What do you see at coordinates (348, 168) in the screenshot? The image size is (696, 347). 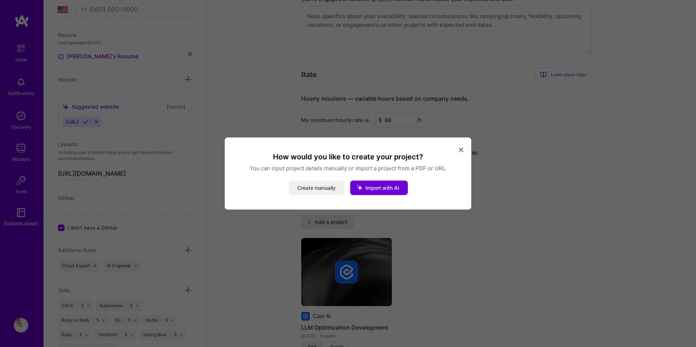 I see `p: You can input project details manually or import a project from a PDF or URL.` at bounding box center [348, 168].